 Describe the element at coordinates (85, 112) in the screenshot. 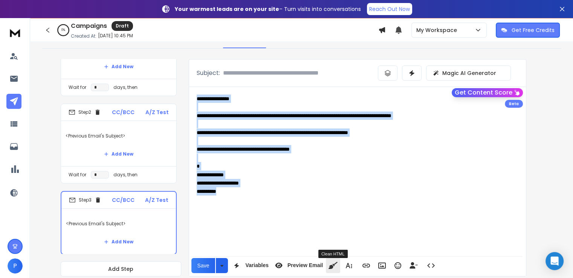

I see `div: Step 2` at that location.